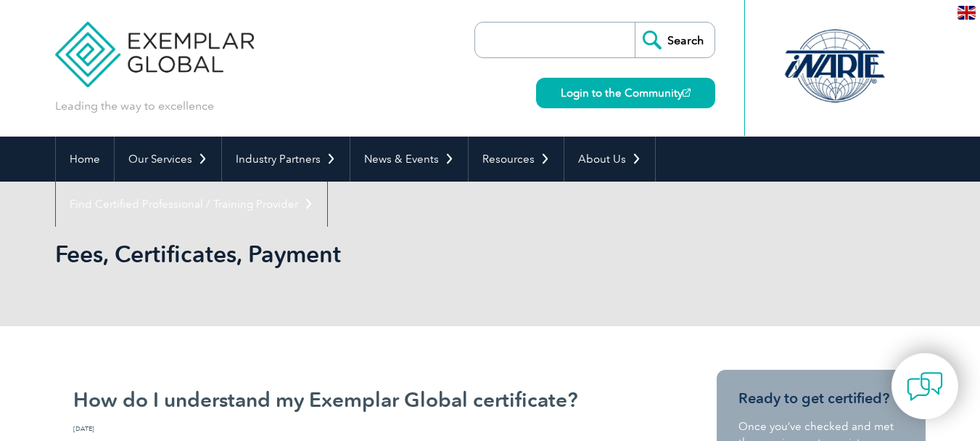 Image resolution: width=980 pixels, height=441 pixels. Describe the element at coordinates (925, 386) in the screenshot. I see `img: contact-chat.png` at that location.